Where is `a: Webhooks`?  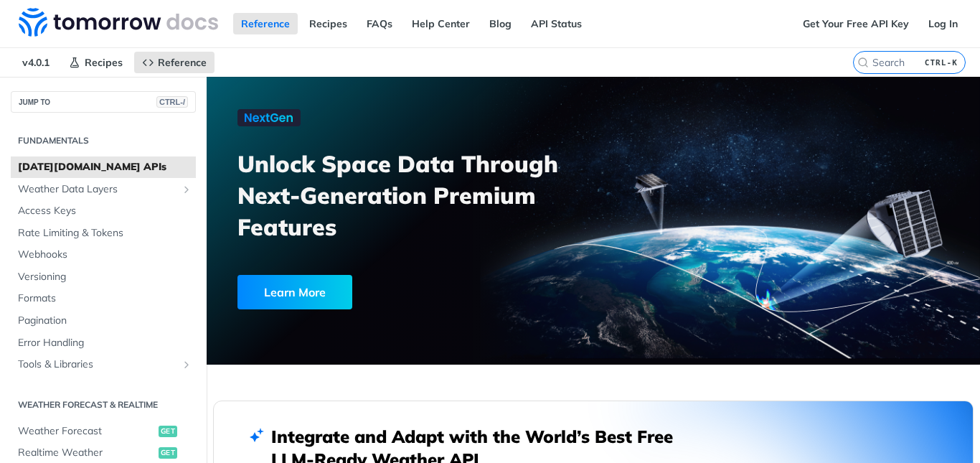 a: Webhooks is located at coordinates (103, 254).